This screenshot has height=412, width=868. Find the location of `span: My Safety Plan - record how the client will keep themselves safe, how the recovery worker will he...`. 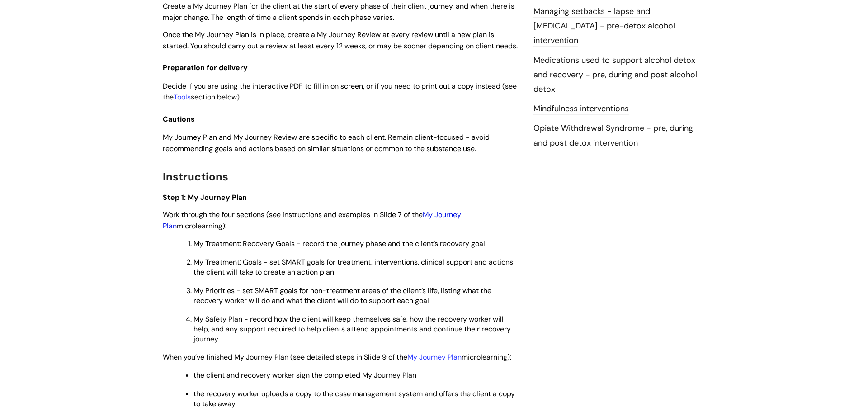

span: My Safety Plan - record how the client will keep themselves safe, how the recovery worker will he... is located at coordinates (352, 329).